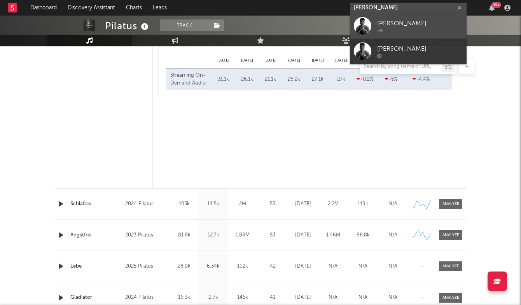 The height and width of the screenshot is (305, 521). I want to click on button: 99+, so click(492, 8).